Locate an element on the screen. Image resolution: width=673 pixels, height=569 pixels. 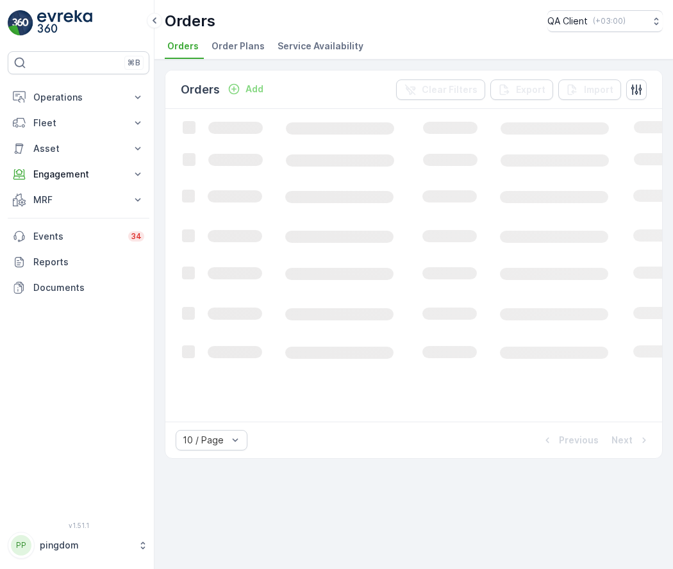
p: Operations is located at coordinates (78, 97).